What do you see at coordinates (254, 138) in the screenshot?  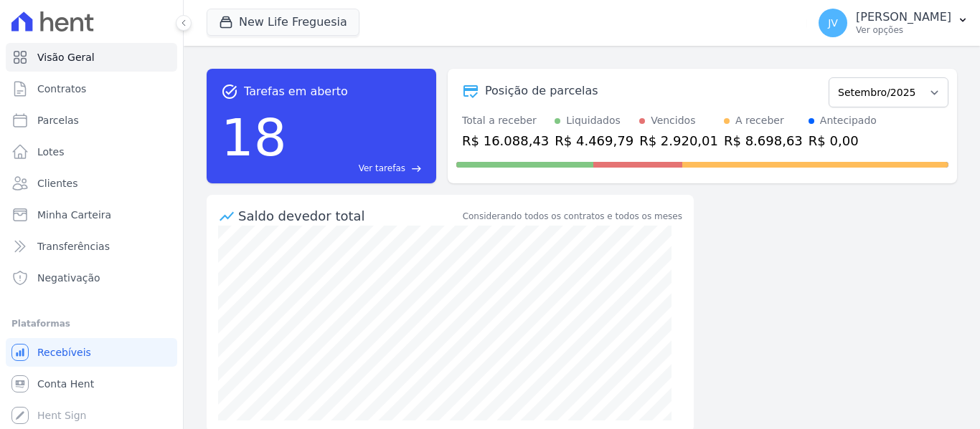 I see `div: 18` at bounding box center [254, 138].